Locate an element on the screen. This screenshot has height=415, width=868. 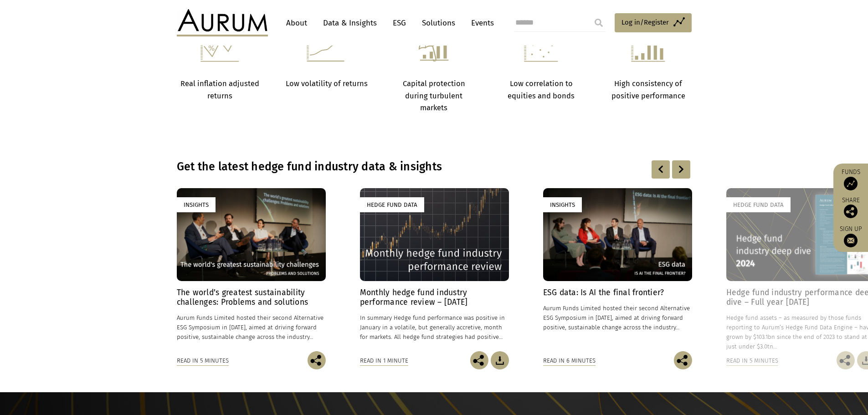
p: In summary Hedge fund performance was positive in January in a volatile, but generally accretive,... is located at coordinates (435, 327).